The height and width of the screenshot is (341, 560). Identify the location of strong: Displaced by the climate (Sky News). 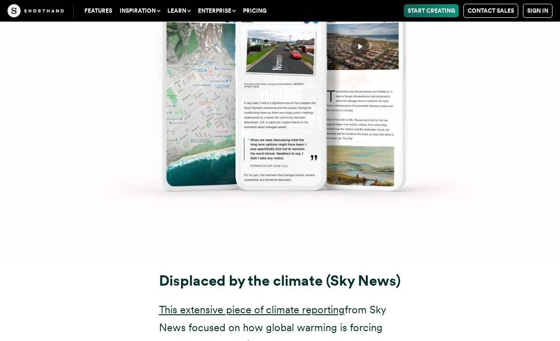
(280, 281).